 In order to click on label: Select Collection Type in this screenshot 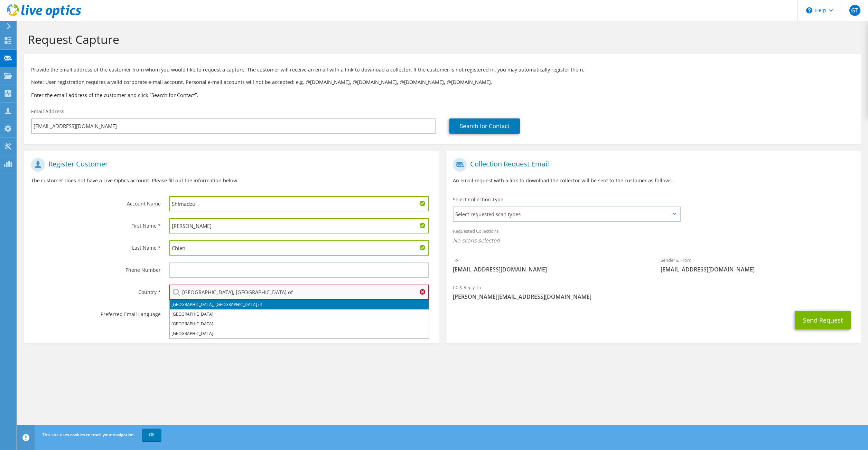, I will do `click(478, 199)`.